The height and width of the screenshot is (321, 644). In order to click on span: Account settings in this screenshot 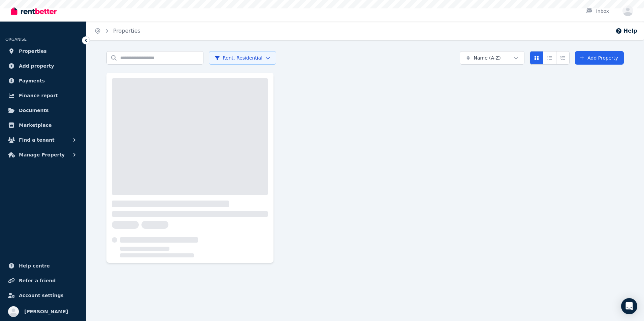, I will do `click(41, 295)`.